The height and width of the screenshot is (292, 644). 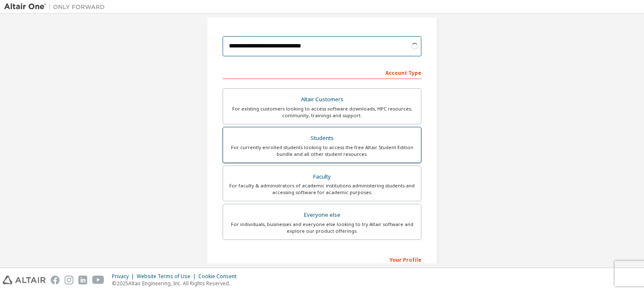 I want to click on div: Everyone else, so click(x=322, y=215).